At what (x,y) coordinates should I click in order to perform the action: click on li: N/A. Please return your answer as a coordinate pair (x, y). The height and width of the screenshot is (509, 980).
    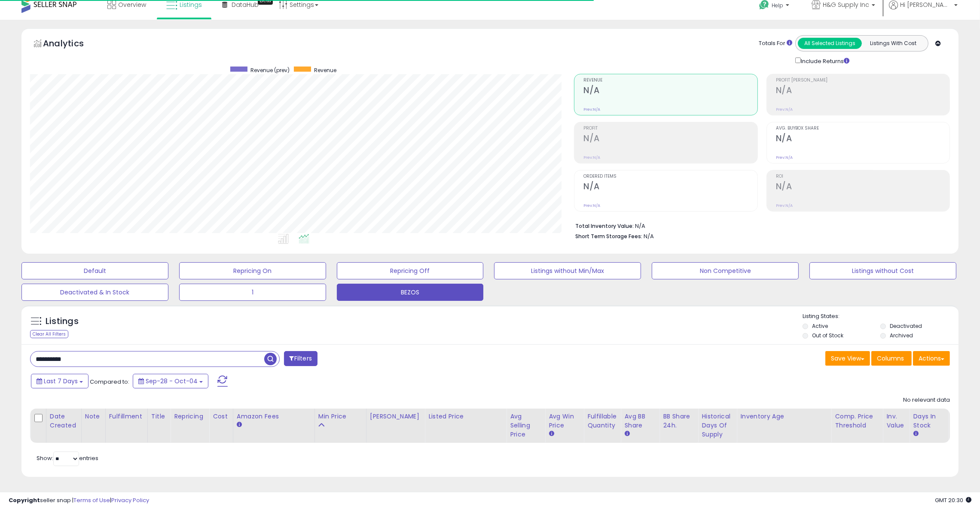
    Looking at the image, I should click on (759, 225).